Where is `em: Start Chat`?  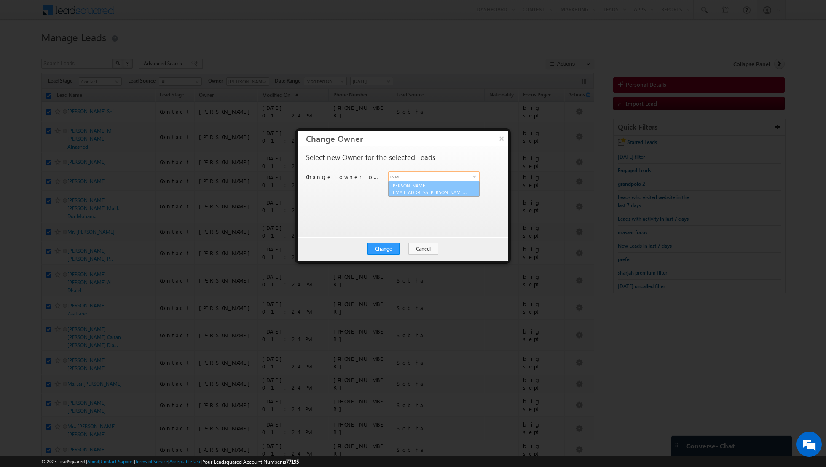 em: Start Chat is located at coordinates (134, 265).